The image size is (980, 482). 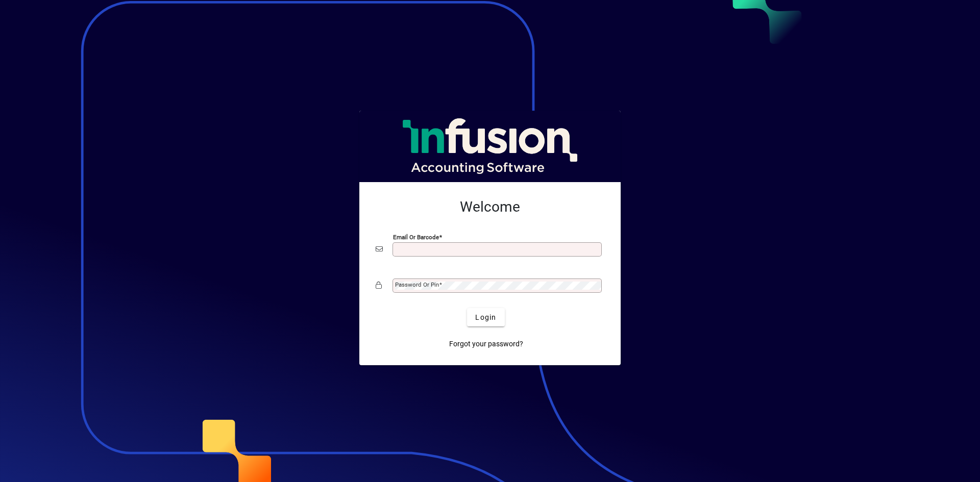 I want to click on mat-label: Password or Pin, so click(x=417, y=285).